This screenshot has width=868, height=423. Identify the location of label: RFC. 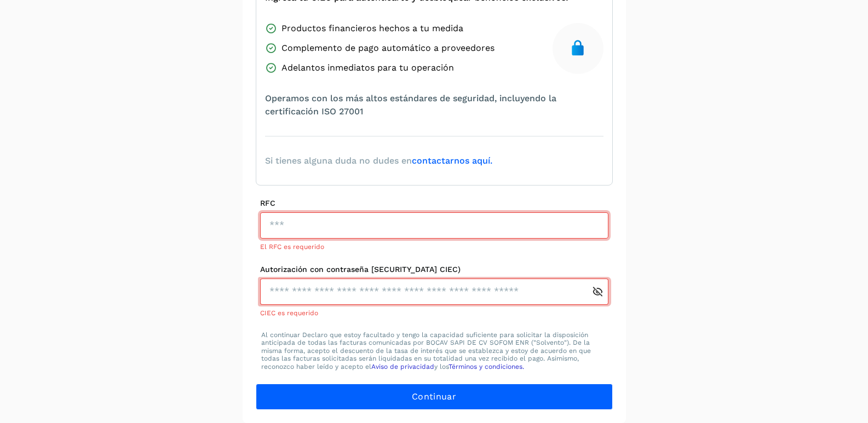
(434, 203).